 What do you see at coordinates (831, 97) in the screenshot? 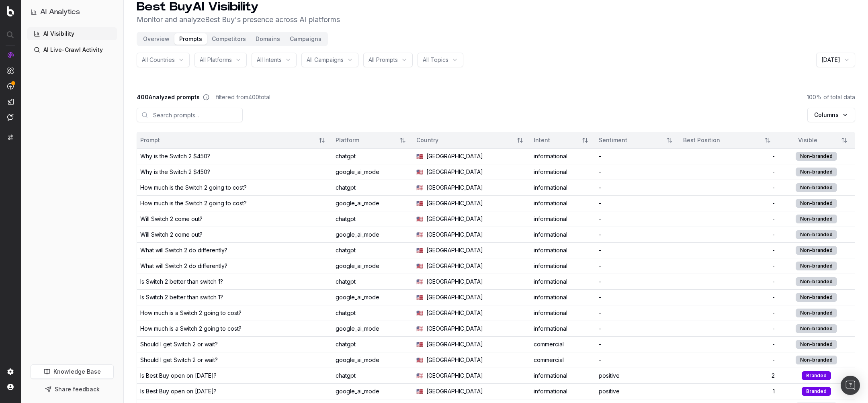
I see `span: 100 % of total data` at bounding box center [831, 97].